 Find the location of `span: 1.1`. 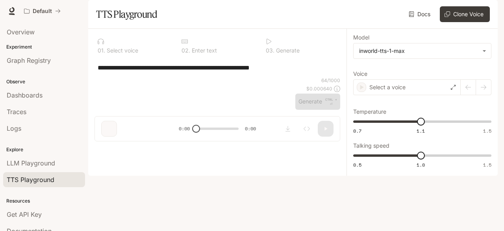

span: 1.1 is located at coordinates (421, 130).